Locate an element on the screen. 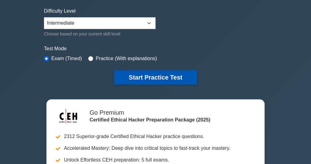  div: Choose based on your current skill level is located at coordinates (100, 34).